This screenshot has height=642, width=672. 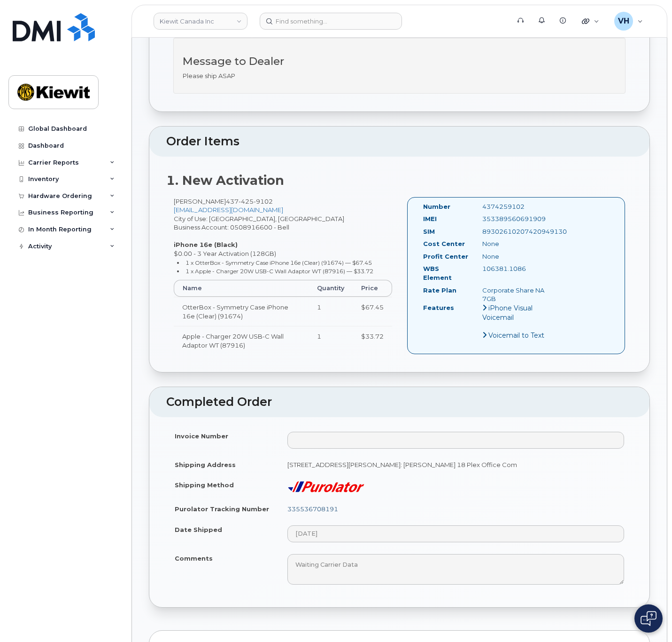 What do you see at coordinates (204, 485) in the screenshot?
I see `label: Shipping Method` at bounding box center [204, 485].